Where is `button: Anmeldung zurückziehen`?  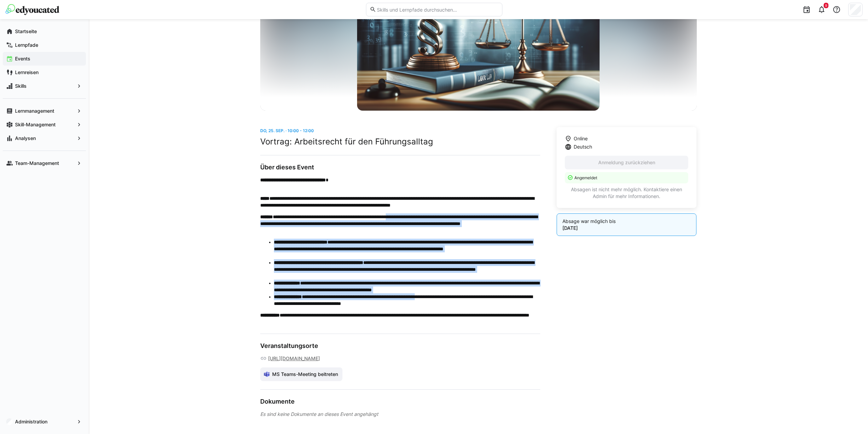 button: Anmeldung zurückziehen is located at coordinates (626, 162).